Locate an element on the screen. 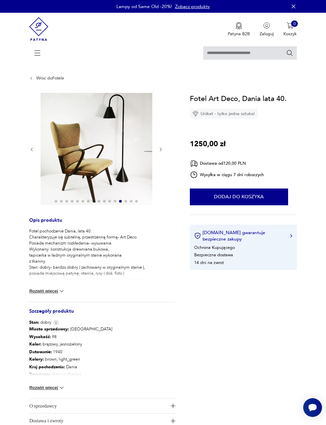 The image size is (326, 425). span: O sprzedawcy is located at coordinates (98, 406).